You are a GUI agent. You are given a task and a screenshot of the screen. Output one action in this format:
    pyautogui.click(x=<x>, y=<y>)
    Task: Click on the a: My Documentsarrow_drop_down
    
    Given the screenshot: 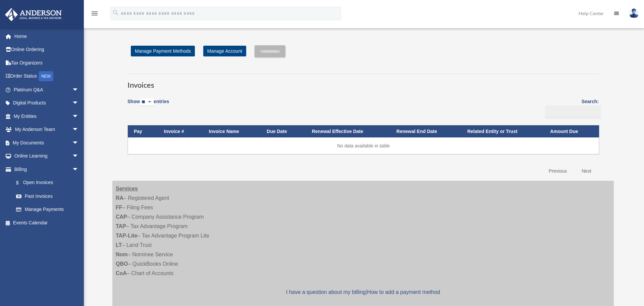 What is the action you would take?
    pyautogui.click(x=46, y=142)
    